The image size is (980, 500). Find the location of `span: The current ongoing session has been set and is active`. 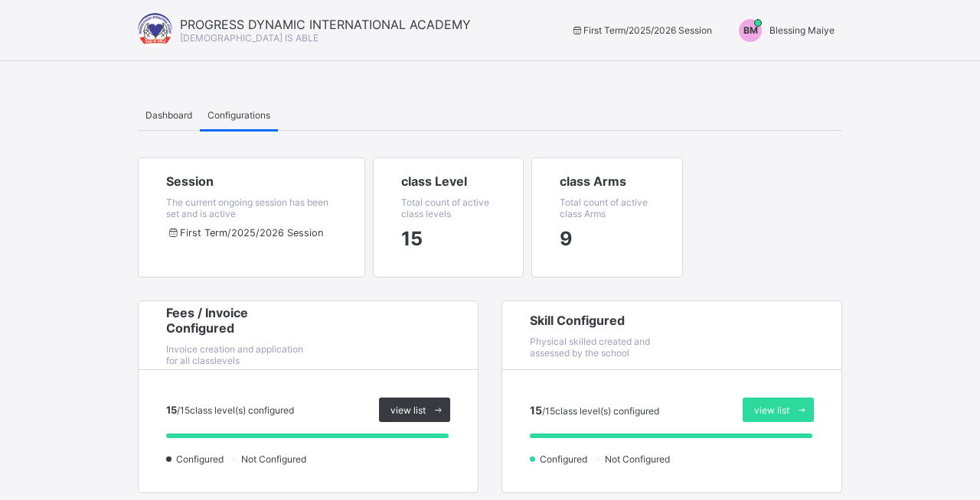

span: The current ongoing session has been set and is active is located at coordinates (247, 208).